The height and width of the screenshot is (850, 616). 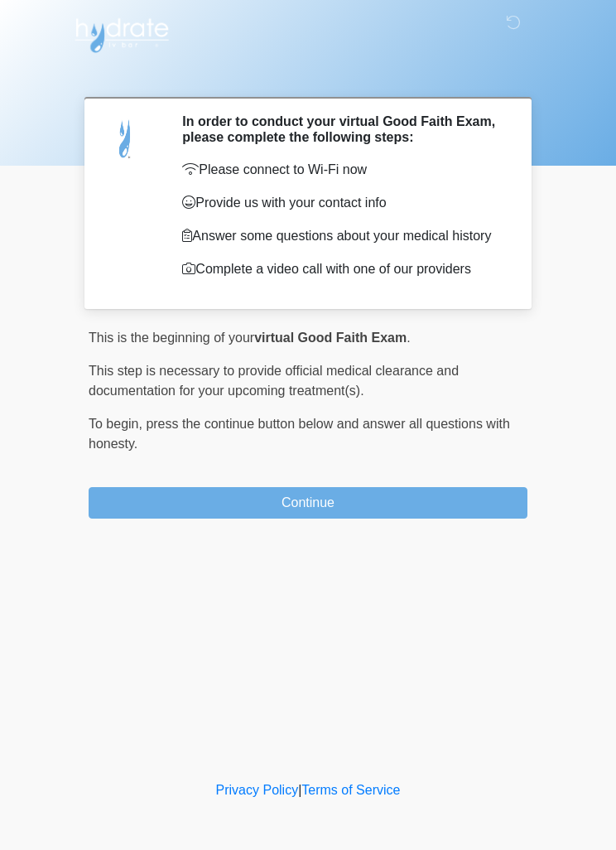 What do you see at coordinates (342, 269) in the screenshot?
I see `p: Complete a video call with one of our providers` at bounding box center [342, 269].